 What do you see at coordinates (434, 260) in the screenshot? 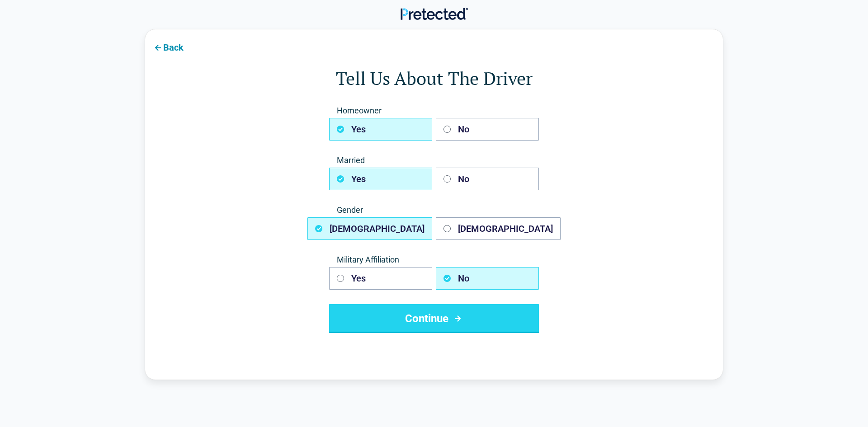
I see `span: Military Affiliation` at bounding box center [434, 260].